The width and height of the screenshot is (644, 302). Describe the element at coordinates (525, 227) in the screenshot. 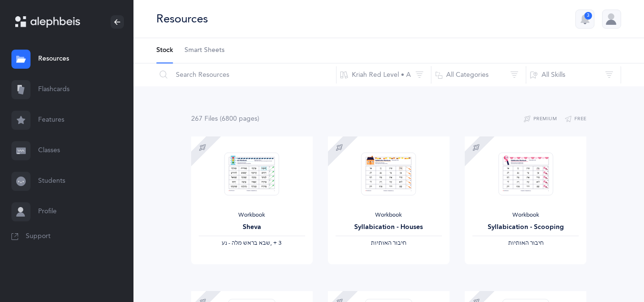

I see `div: Syllabication - Scooping` at that location.